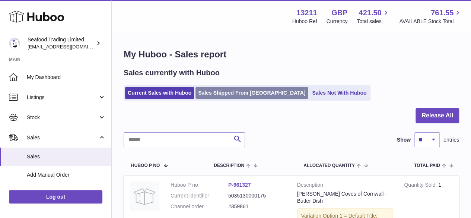  Describe the element at coordinates (442, 13) in the screenshot. I see `span: 761.55` at that location.